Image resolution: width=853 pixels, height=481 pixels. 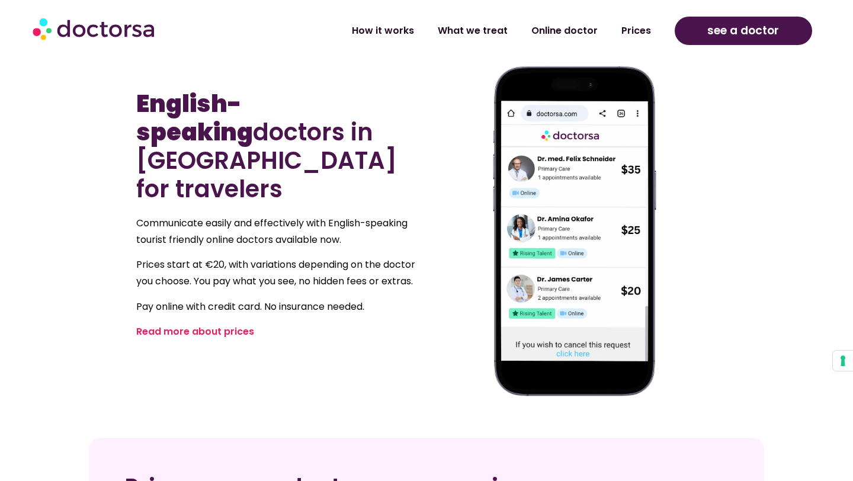 What do you see at coordinates (743, 31) in the screenshot?
I see `span: see a doctor` at bounding box center [743, 31].